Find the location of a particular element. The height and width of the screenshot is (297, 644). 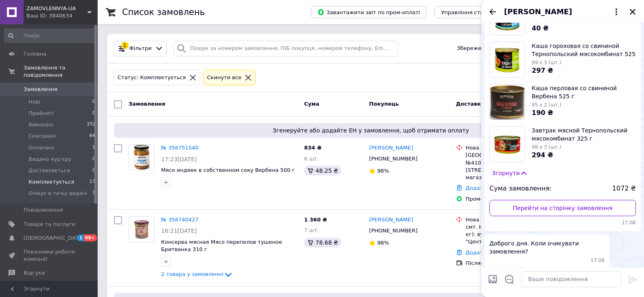

span: Показники роботи компанії is located at coordinates (50, 256).